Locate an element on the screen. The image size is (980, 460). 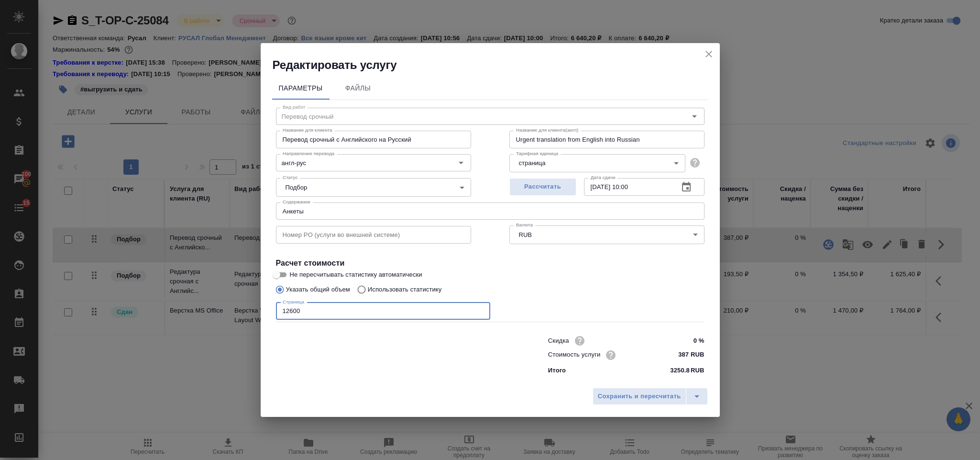
span: Сохранить и пересчитать is located at coordinates (640, 396).